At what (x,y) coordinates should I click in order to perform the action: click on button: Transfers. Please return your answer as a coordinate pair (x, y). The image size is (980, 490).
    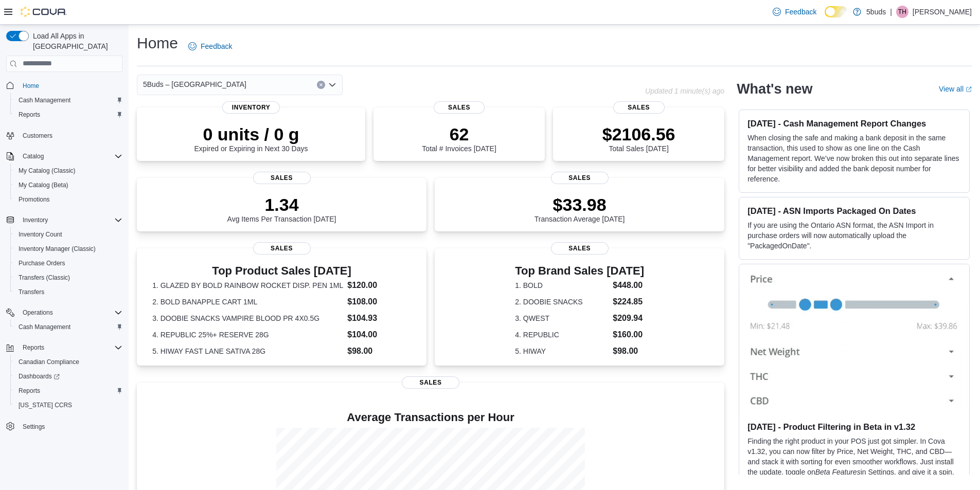
    Looking at the image, I should click on (68, 292).